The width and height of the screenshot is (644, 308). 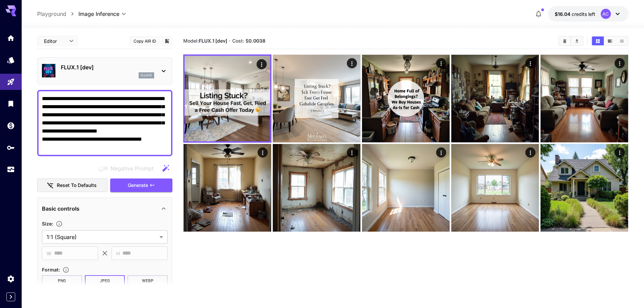 What do you see at coordinates (205, 41) in the screenshot?
I see `span: Model:` at bounding box center [205, 41].